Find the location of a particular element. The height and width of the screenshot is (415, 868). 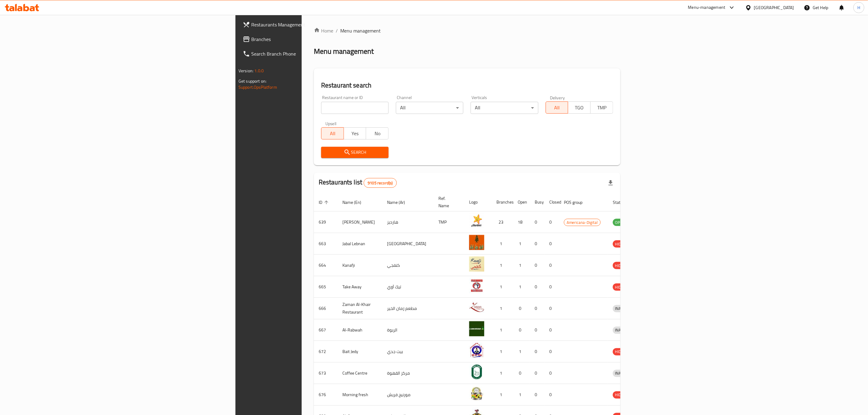

img: Coffee Centre is located at coordinates (476, 372).